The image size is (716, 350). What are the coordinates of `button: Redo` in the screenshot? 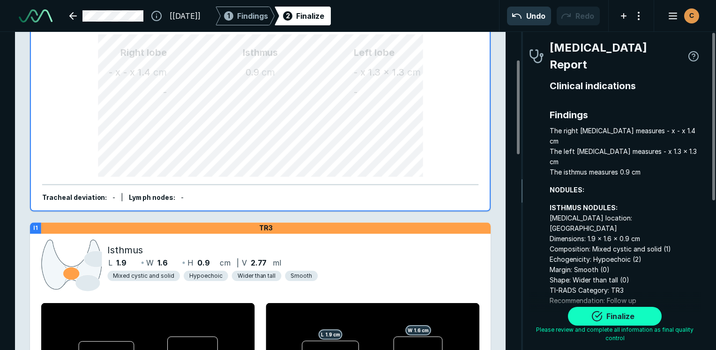 It's located at (578, 16).